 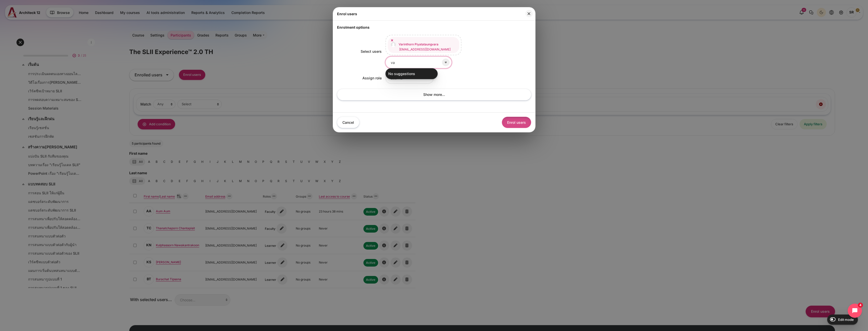 I want to click on legend: Enrolment options, so click(x=434, y=27).